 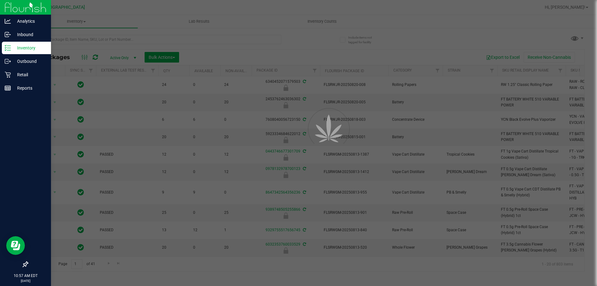 What do you see at coordinates (8, 75) in the screenshot?
I see `inline-svg: Retail` at bounding box center [8, 75].